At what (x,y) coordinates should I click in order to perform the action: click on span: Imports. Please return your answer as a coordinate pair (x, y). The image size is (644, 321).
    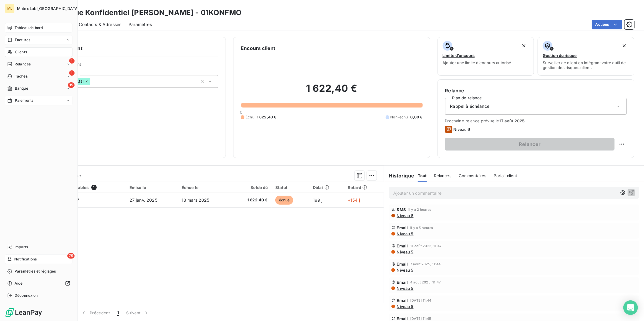
    Looking at the image, I should click on (22, 247).